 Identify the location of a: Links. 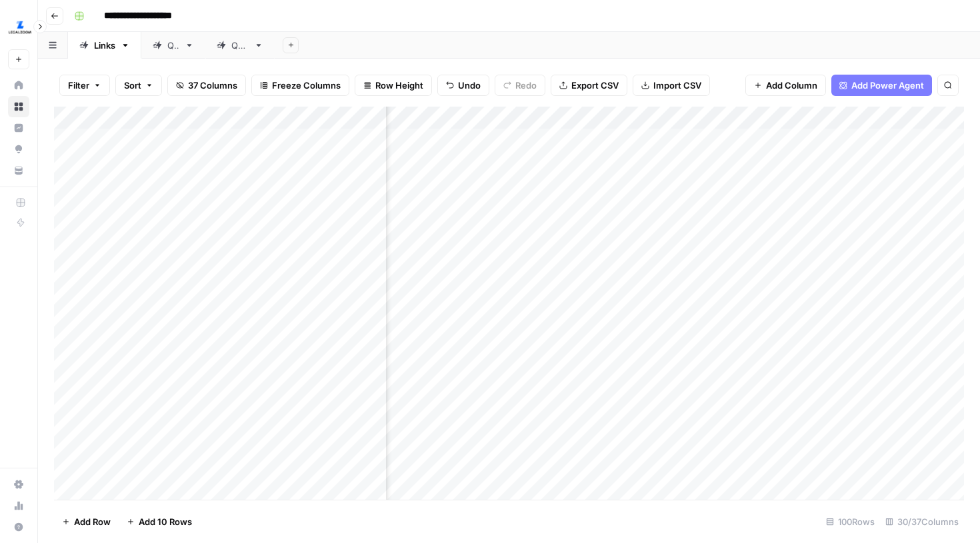
(105, 46).